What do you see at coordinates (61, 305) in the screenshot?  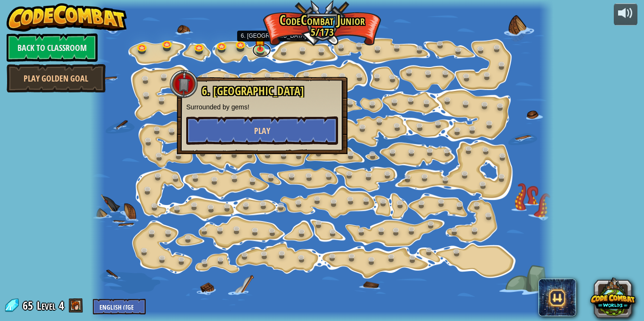 I see `span: 4` at bounding box center [61, 305].